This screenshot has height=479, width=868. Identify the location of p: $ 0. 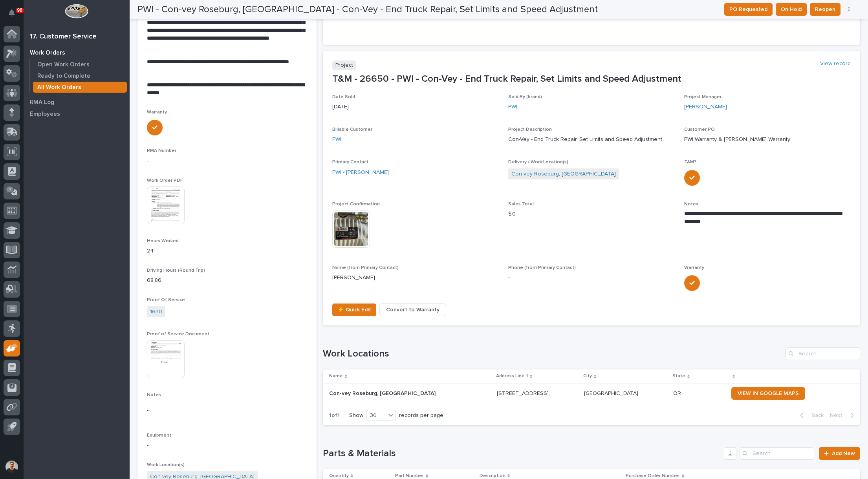
(591, 214).